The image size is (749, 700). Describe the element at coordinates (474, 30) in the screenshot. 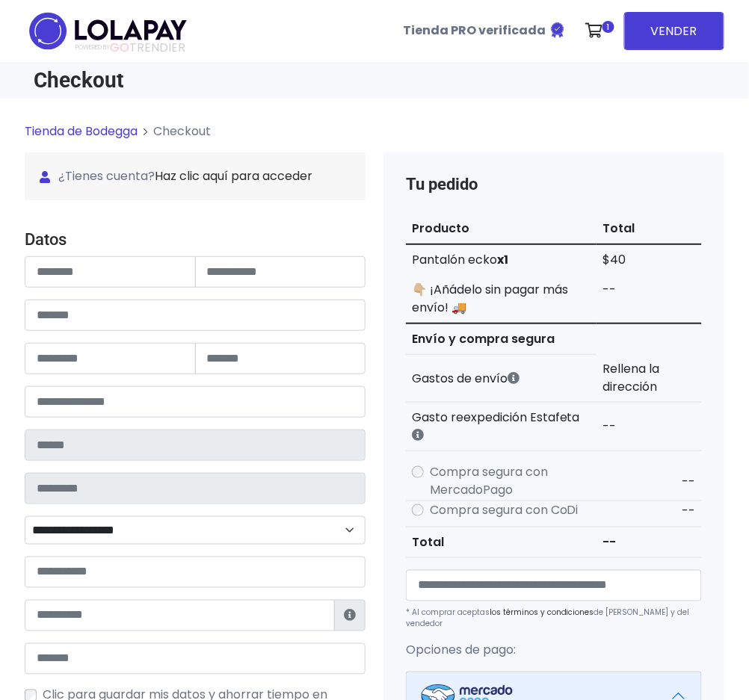

I see `b: Tienda PRO verificada` at that location.